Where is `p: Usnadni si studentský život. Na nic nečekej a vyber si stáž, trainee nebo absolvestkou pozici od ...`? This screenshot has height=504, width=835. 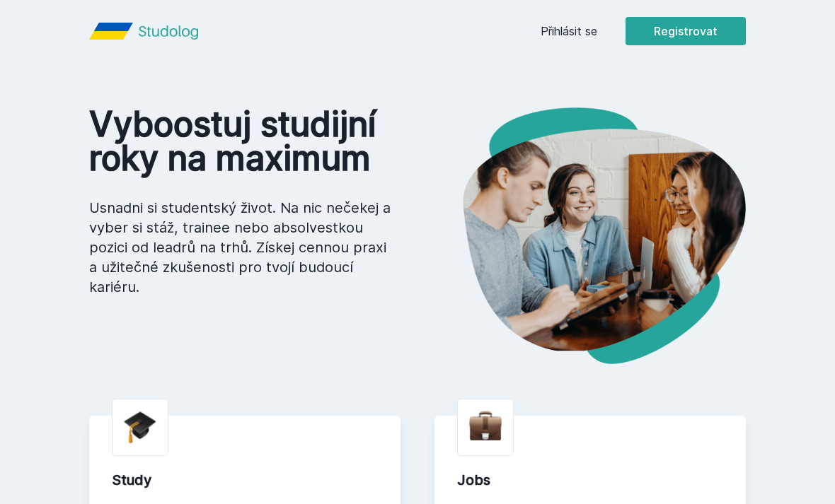
p: Usnadni si studentský život. Na nic nečekej a vyber si stáž, trainee nebo absolvestkou pozici od ... is located at coordinates (242, 248).